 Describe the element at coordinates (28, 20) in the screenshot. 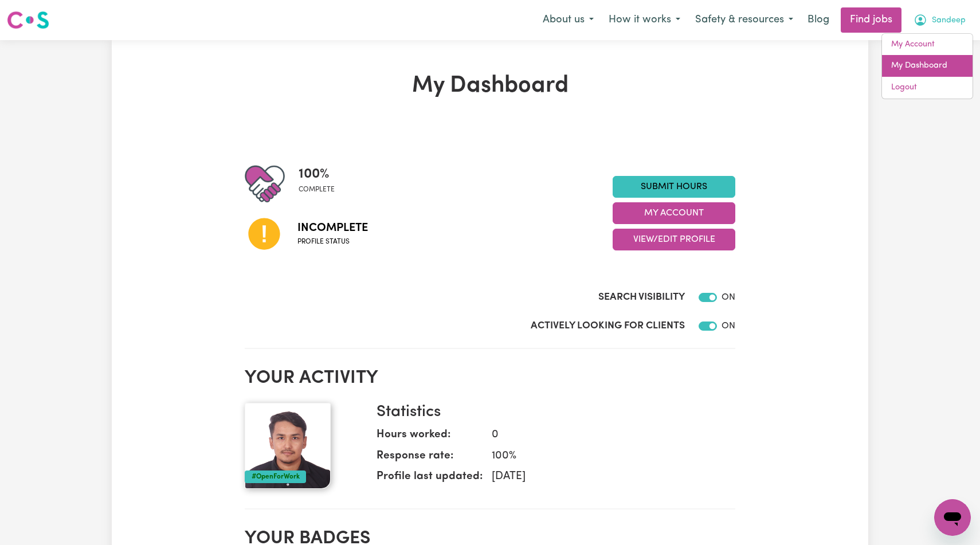

I see `img: Careseekers logo` at that location.